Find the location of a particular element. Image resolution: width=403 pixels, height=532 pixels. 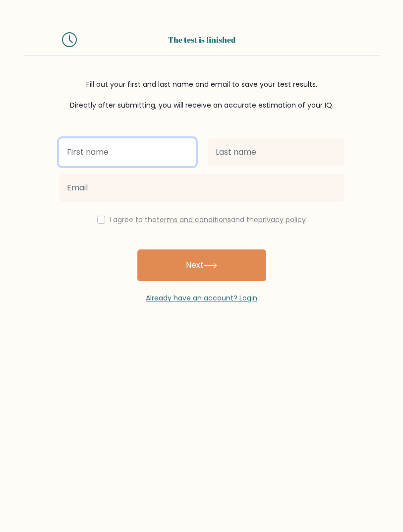

input: First name is located at coordinates (128, 152).